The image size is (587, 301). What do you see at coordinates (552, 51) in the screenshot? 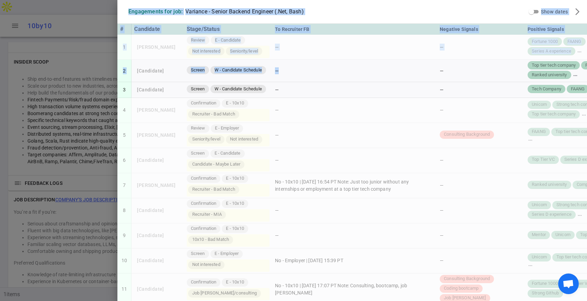
I see `span: Series A experience` at bounding box center [552, 51].